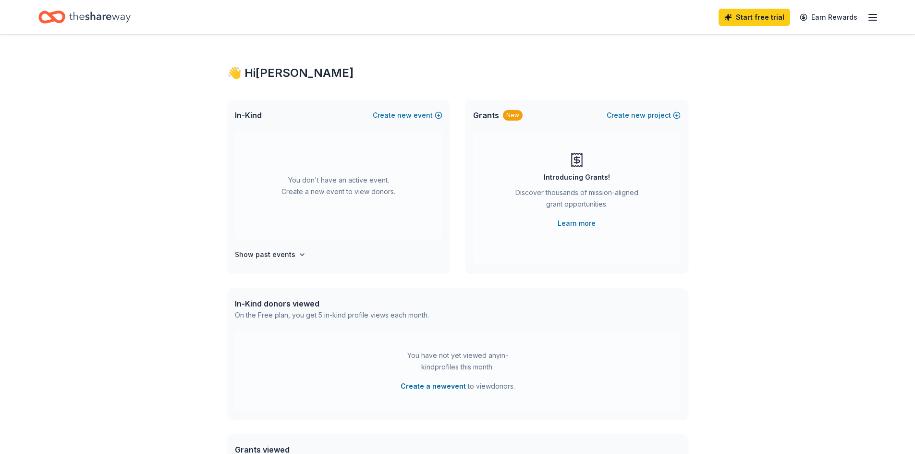 This screenshot has height=454, width=915. I want to click on span: Grants, so click(486, 115).